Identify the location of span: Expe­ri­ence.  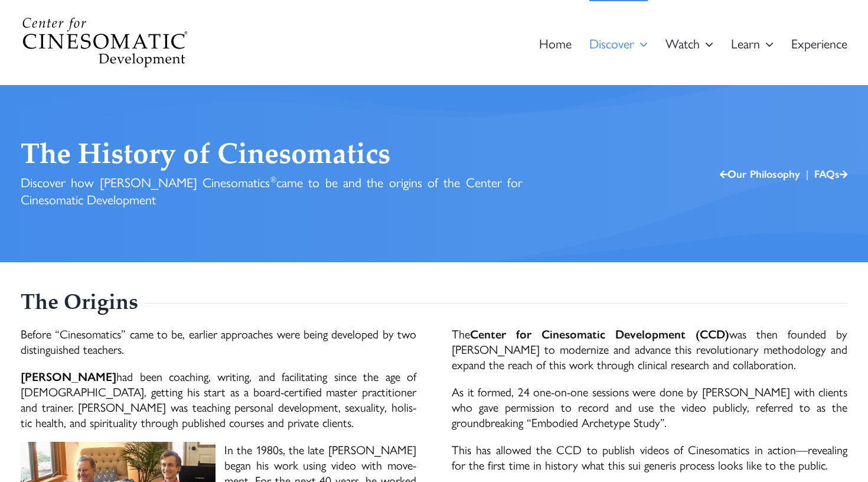
(819, 43).